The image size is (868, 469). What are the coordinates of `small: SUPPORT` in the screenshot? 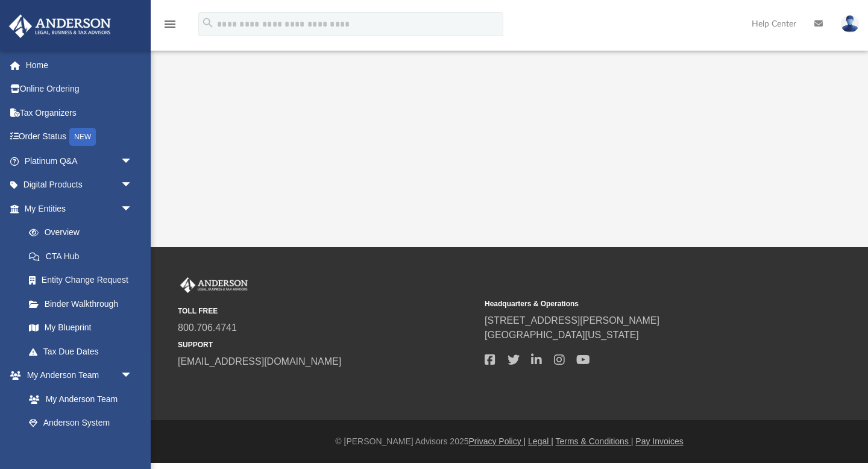 It's located at (326, 345).